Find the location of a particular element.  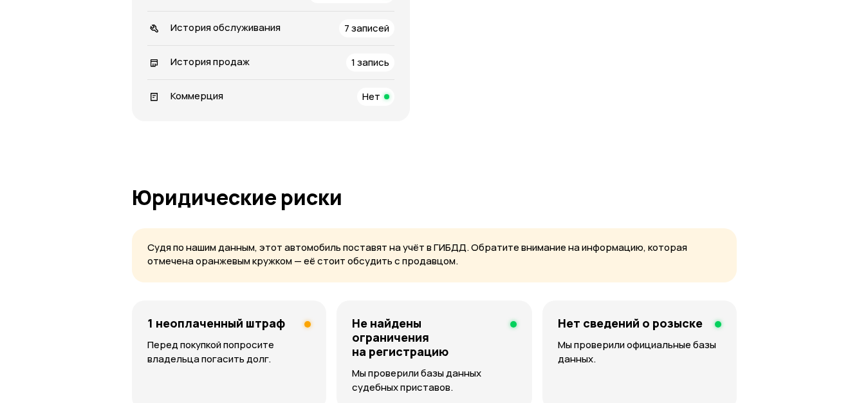

h4: Не найдены ограничения на регистрацию is located at coordinates (426, 337).